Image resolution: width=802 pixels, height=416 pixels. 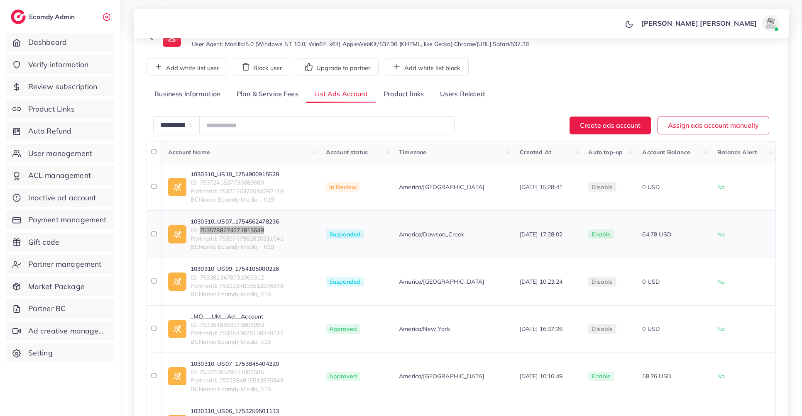 What do you see at coordinates (50, 131) in the screenshot?
I see `span: Auto Refund` at bounding box center [50, 131].